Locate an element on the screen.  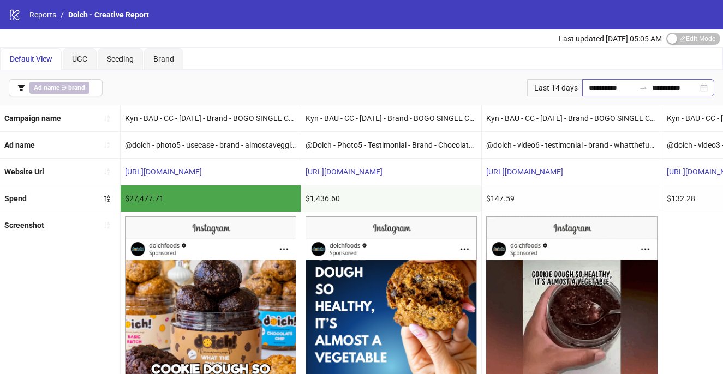
div: $1,436.60 is located at coordinates (391, 199).